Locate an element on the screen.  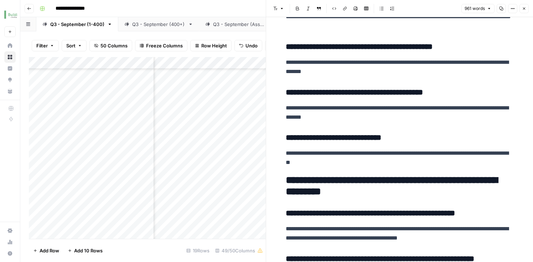
a: Q3 - September (1-400) is located at coordinates (77, 24).